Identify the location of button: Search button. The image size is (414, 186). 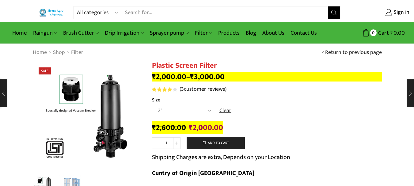
(334, 13).